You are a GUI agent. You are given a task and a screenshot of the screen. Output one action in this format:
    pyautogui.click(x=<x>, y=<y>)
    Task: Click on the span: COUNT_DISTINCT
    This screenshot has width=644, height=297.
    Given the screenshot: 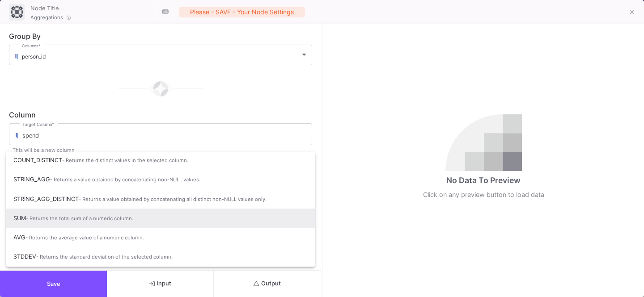 What is the action you would take?
    pyautogui.click(x=161, y=161)
    